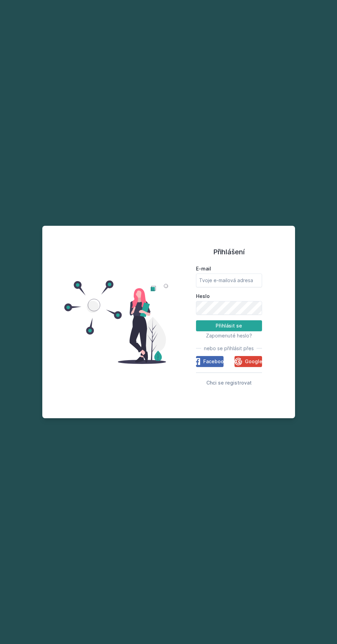 The height and width of the screenshot is (644, 337). What do you see at coordinates (215, 361) in the screenshot?
I see `span: Facebook` at bounding box center [215, 361].